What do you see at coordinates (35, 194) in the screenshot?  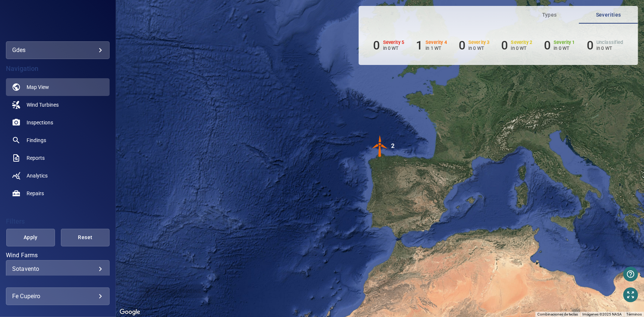 I see `span: Repairs` at bounding box center [35, 194].